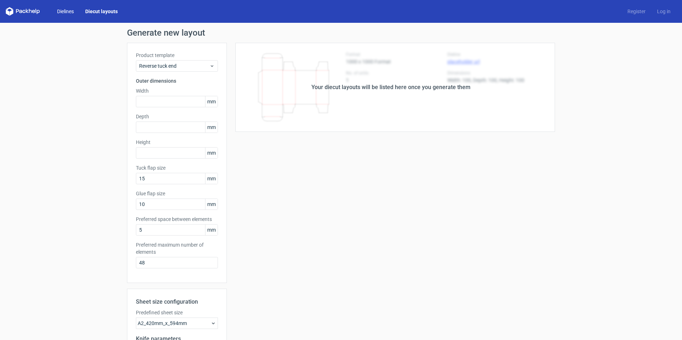  Describe the element at coordinates (341, 33) in the screenshot. I see `h1: Generate new layout` at that location.